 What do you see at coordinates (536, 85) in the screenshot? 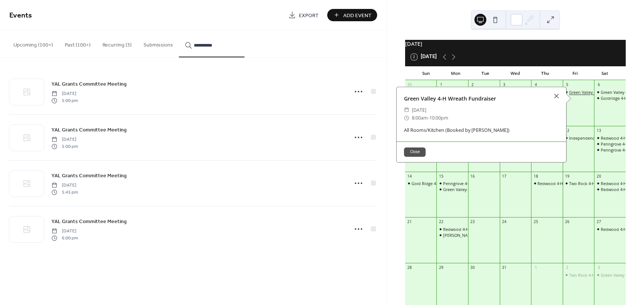
I see `div: 4` at bounding box center [536, 85].